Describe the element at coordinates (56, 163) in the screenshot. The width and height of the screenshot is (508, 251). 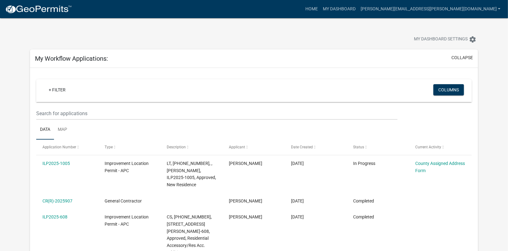
I see `a: ILP2025-1005` at that location.